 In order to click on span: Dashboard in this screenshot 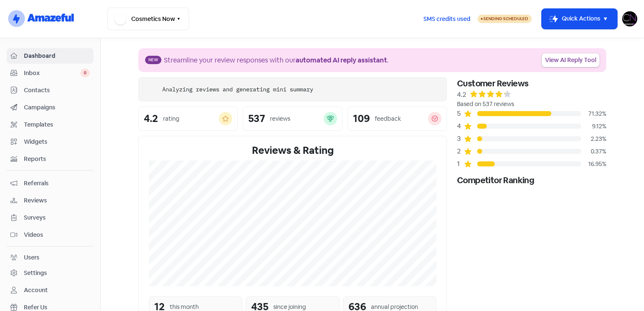, I will do `click(56, 56)`.